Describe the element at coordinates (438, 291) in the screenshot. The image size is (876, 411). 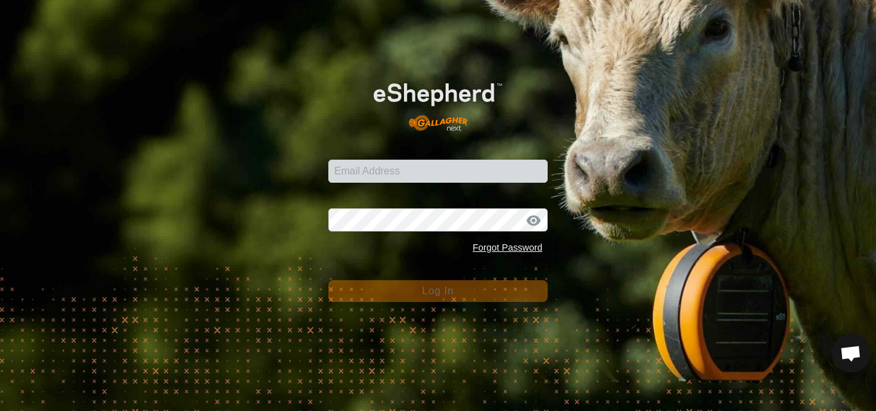
I see `button: Log In` at that location.